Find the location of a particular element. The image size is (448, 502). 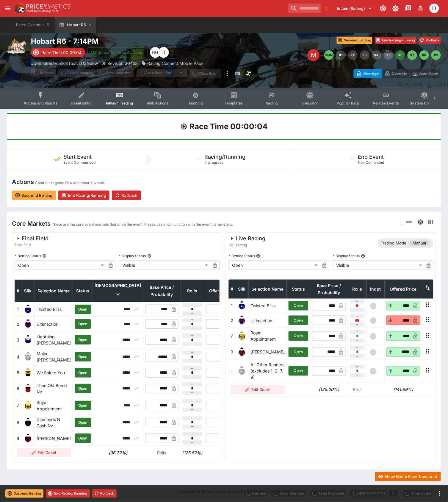

p: Auto-Save is located at coordinates (429, 74).